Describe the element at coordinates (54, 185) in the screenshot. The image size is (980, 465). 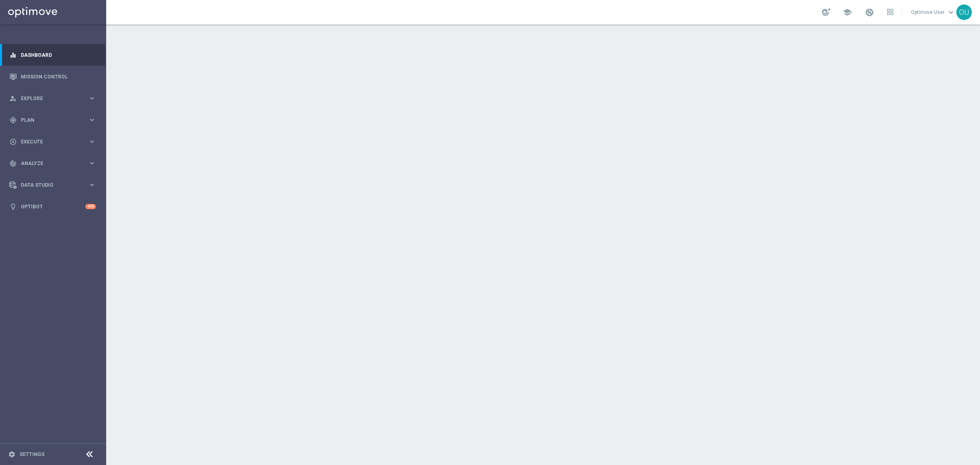
I see `span: Data Studio` at that location.